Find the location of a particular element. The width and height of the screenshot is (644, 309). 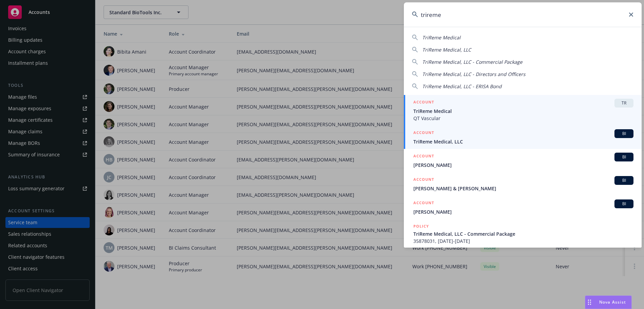

h5: POLICY is located at coordinates (421, 226).